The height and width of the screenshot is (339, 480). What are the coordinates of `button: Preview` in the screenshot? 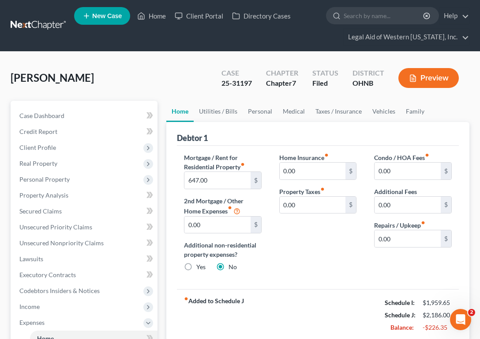 It's located at (429, 78).